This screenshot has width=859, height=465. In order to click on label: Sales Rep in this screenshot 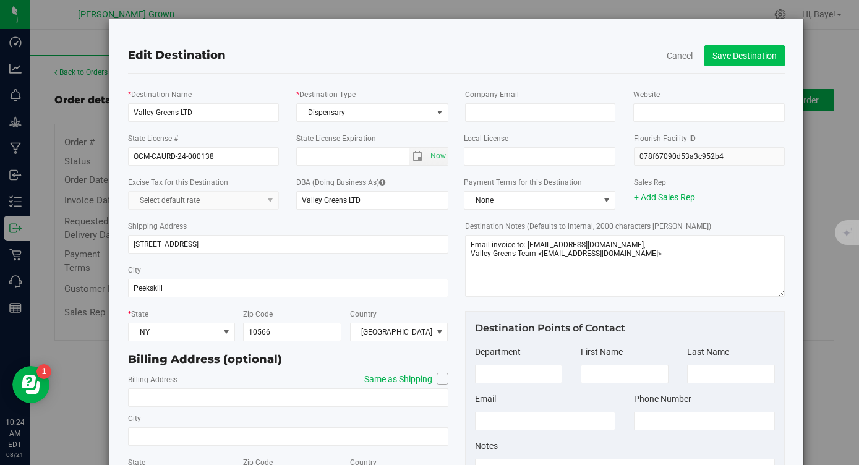, I will do `click(650, 182)`.